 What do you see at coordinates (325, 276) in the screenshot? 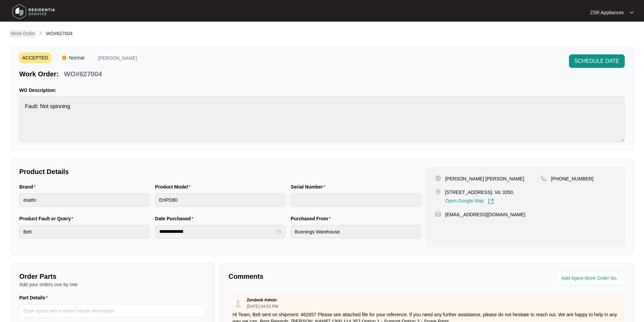
I see `p: Comments` at bounding box center [325, 276].